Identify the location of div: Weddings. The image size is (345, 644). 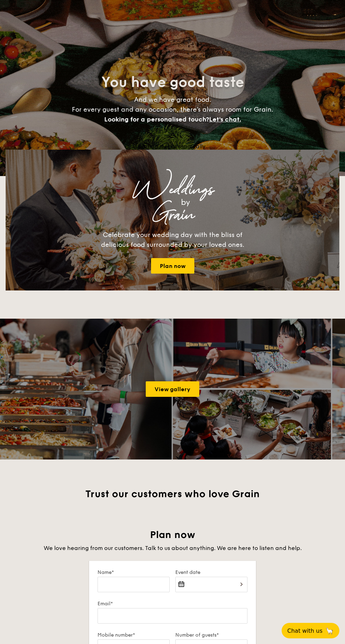
(172, 190).